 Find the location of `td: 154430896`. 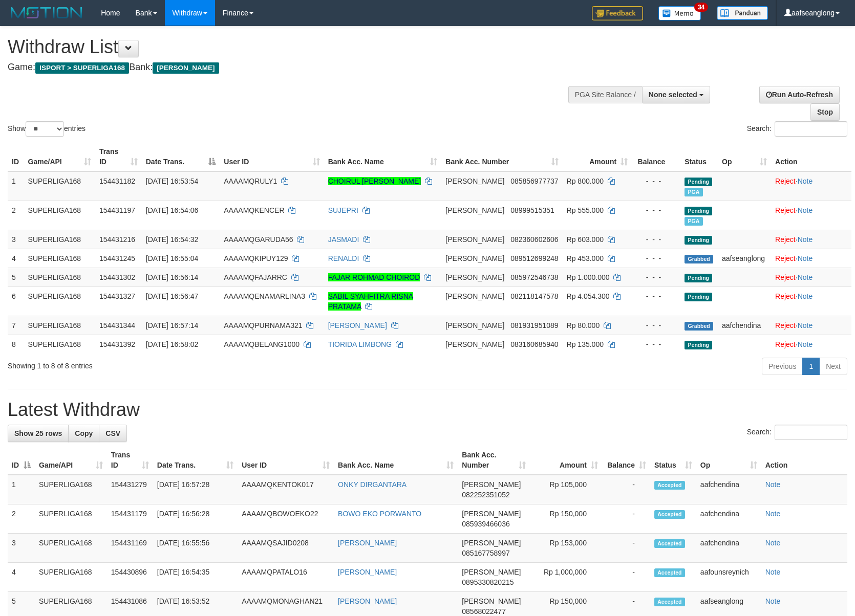

td: 154430896 is located at coordinates (130, 578).